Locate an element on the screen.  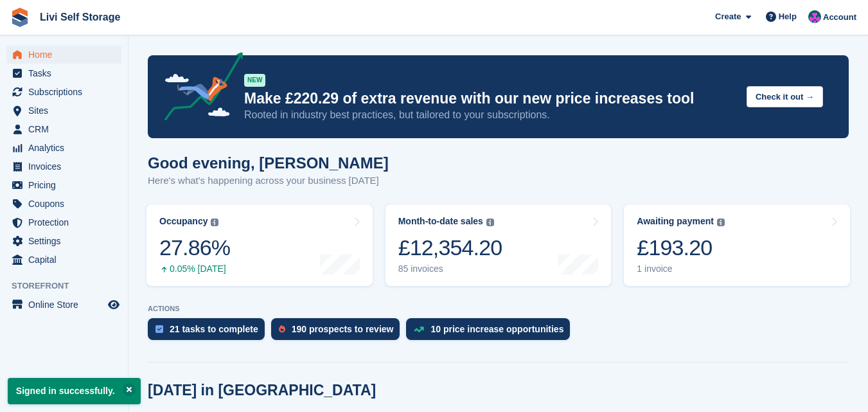
div: 85 invoices is located at coordinates (451, 269).